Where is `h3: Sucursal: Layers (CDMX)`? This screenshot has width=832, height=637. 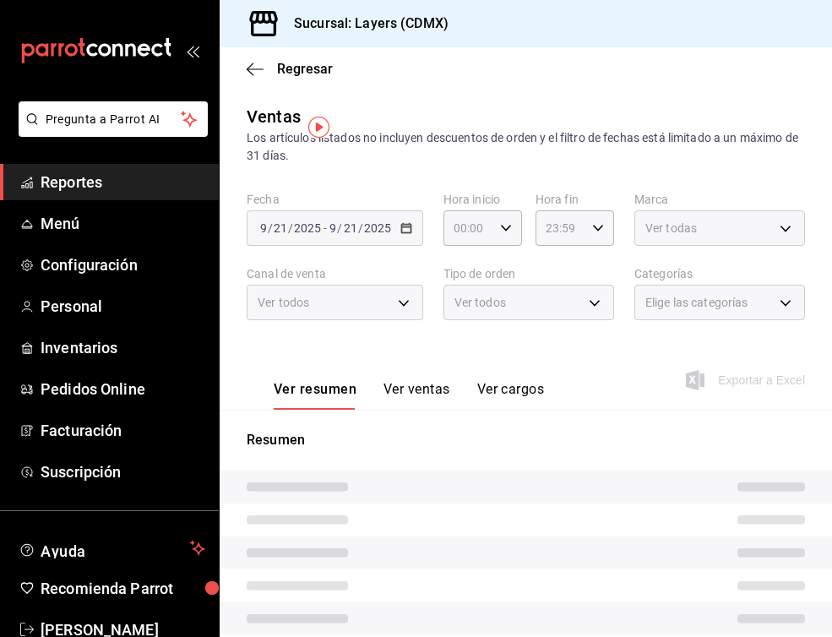
h3: Sucursal: Layers (CDMX) is located at coordinates (364, 24).